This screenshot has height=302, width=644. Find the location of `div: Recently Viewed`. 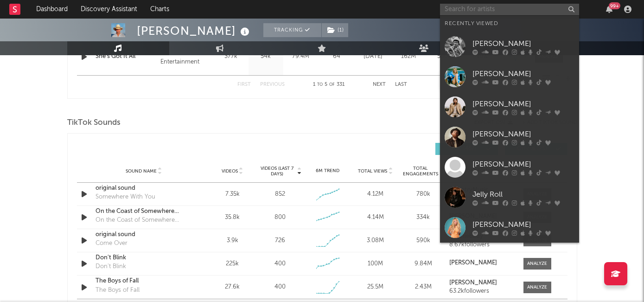

div: Recently Viewed is located at coordinates (510, 24).